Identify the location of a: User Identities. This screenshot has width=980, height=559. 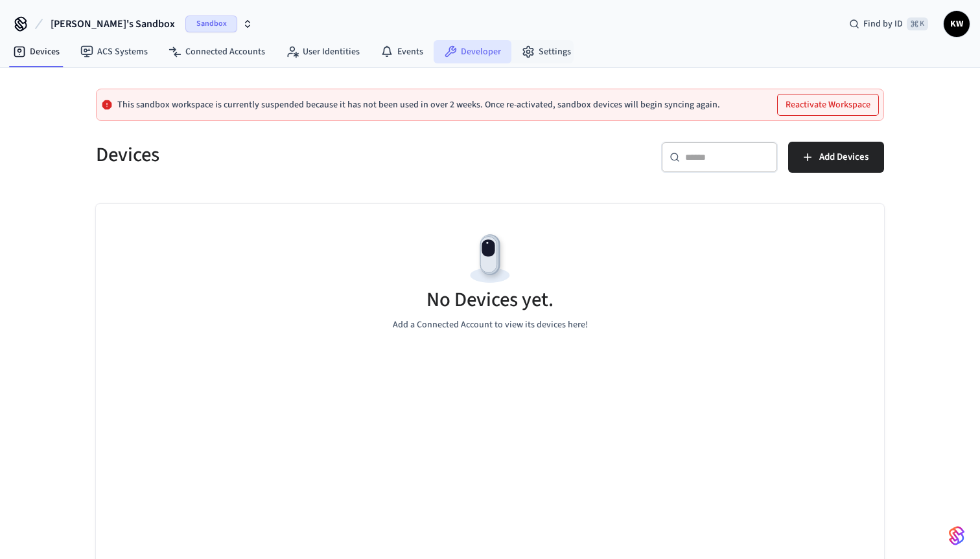
(323, 52).